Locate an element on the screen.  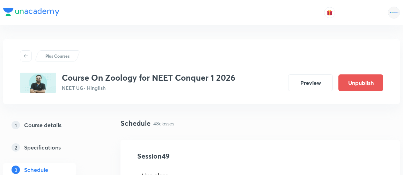
h3: Course On Zoology for NEET Conquer 1 2026 is located at coordinates (148, 77).